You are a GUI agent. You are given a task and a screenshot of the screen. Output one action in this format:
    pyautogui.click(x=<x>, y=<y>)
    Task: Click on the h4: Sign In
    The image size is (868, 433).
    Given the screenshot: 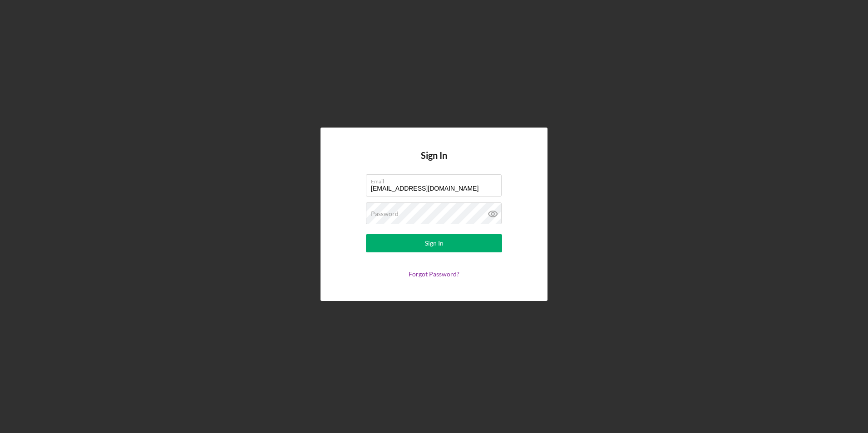 What is the action you would take?
    pyautogui.click(x=434, y=162)
    